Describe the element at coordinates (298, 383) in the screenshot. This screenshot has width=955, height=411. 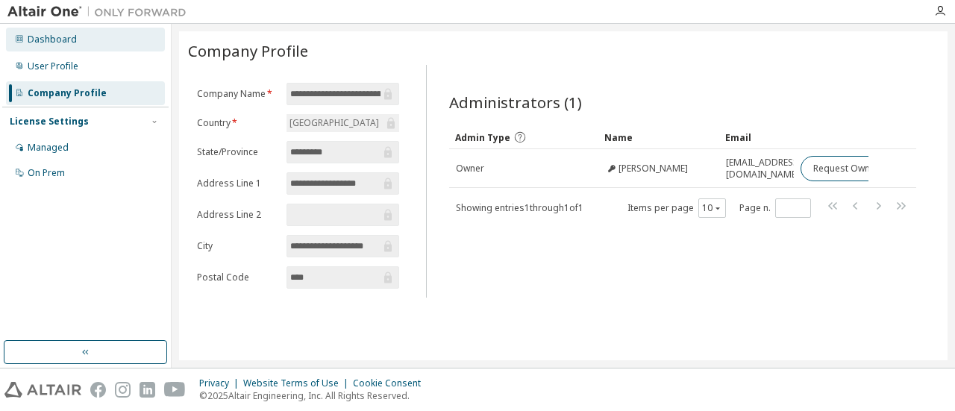
I see `div: Website Terms of Use` at that location.